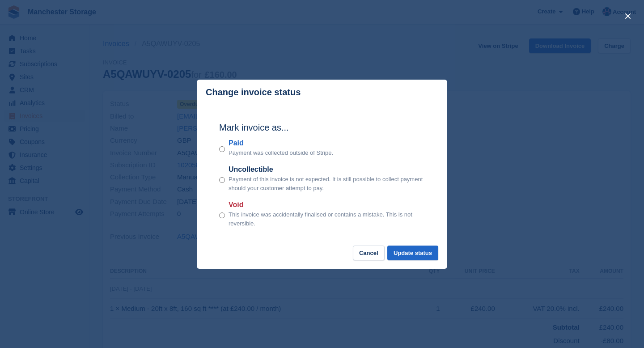  What do you see at coordinates (628, 16) in the screenshot?
I see `button: close` at bounding box center [628, 16].